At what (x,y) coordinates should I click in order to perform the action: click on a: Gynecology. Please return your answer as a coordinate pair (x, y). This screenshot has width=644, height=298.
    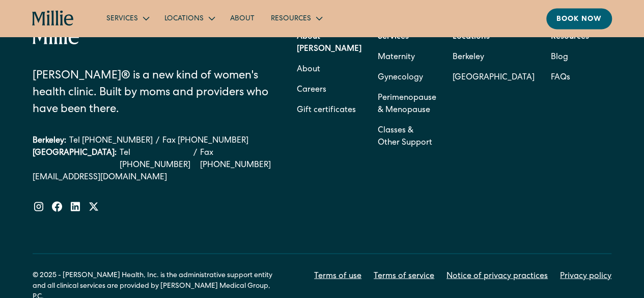
    Looking at the image, I should click on (400, 78).